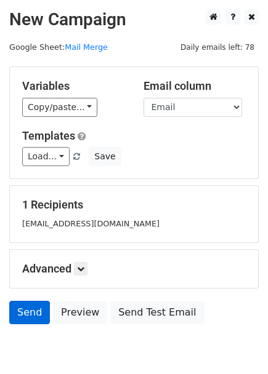 The image size is (268, 374). Describe the element at coordinates (73, 86) in the screenshot. I see `h5: Variables` at that location.